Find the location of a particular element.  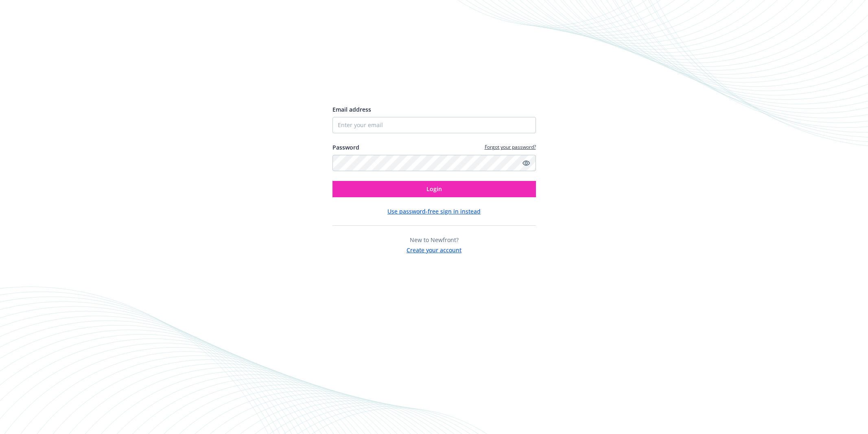

input: Enter your email is located at coordinates (434, 125).